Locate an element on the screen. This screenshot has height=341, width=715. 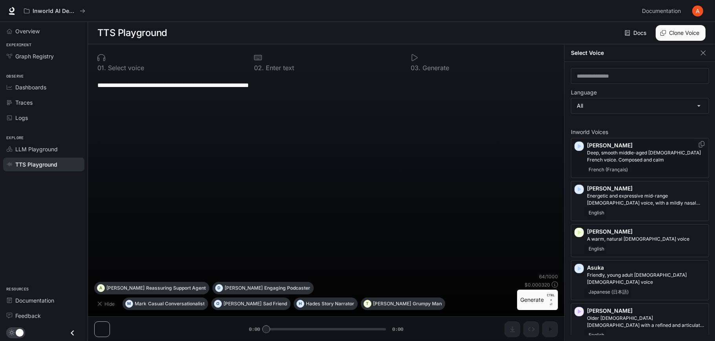
span: Traces is located at coordinates (24, 102).